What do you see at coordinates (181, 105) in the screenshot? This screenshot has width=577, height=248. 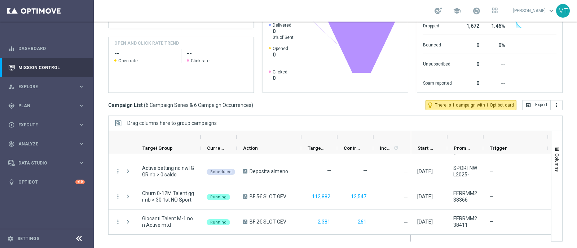 I see `h3: Campaign List` at bounding box center [181, 105].